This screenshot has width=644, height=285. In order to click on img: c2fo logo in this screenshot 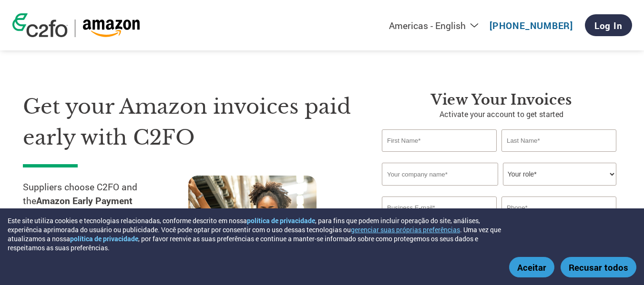, I will do `click(40, 25)`.